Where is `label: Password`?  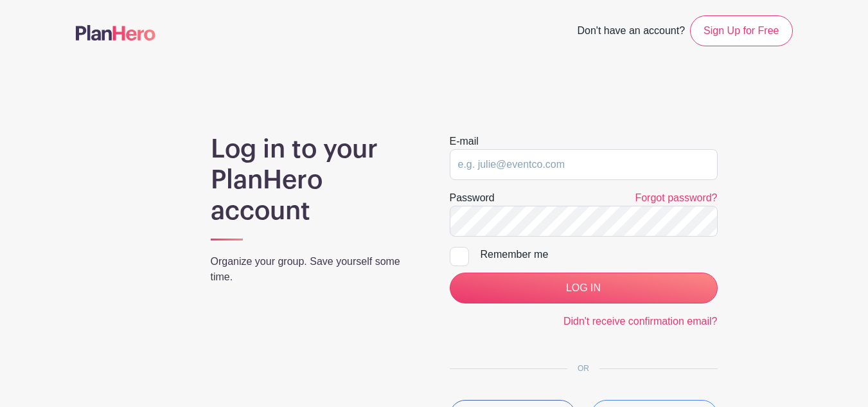 label: Password is located at coordinates (472, 198).